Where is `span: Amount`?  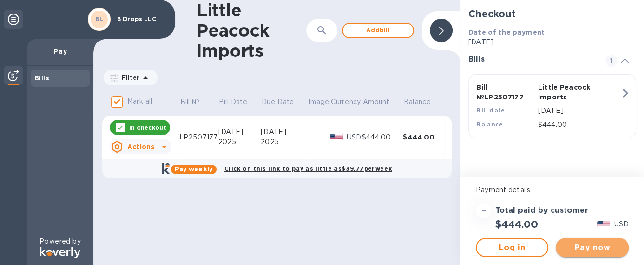
span: Amount is located at coordinates (383, 102).